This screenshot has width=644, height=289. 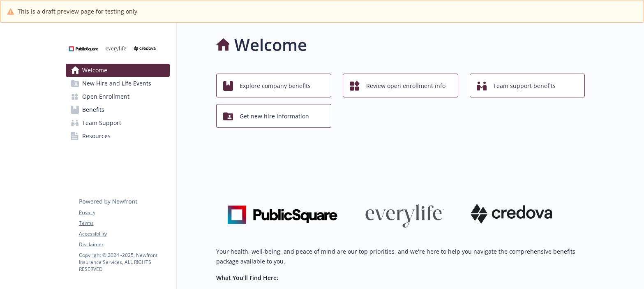 What do you see at coordinates (124, 262) in the screenshot?
I see `p: Copyright © 2024 - 2025 , Newfront Insurance Services, ALL RIGHTS RESERVED` at bounding box center [124, 262].